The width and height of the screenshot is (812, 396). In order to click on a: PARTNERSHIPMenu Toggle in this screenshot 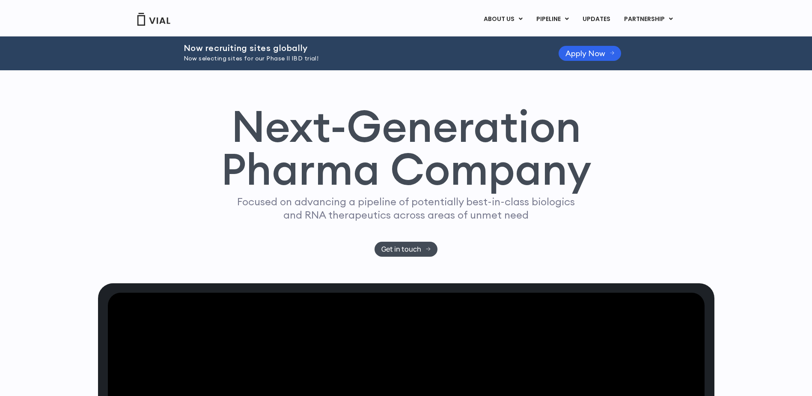, I will do `click(649, 19)`.